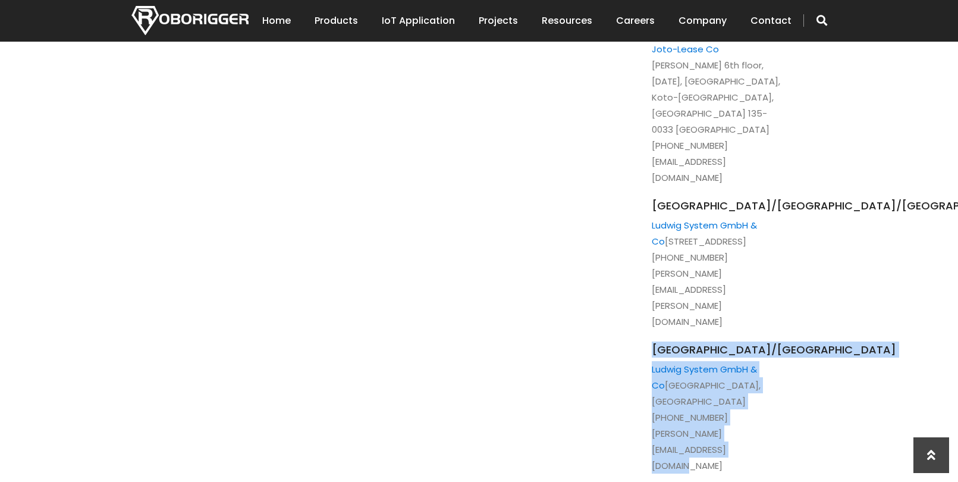 This screenshot has width=958, height=482. I want to click on a: Home, so click(277, 21).